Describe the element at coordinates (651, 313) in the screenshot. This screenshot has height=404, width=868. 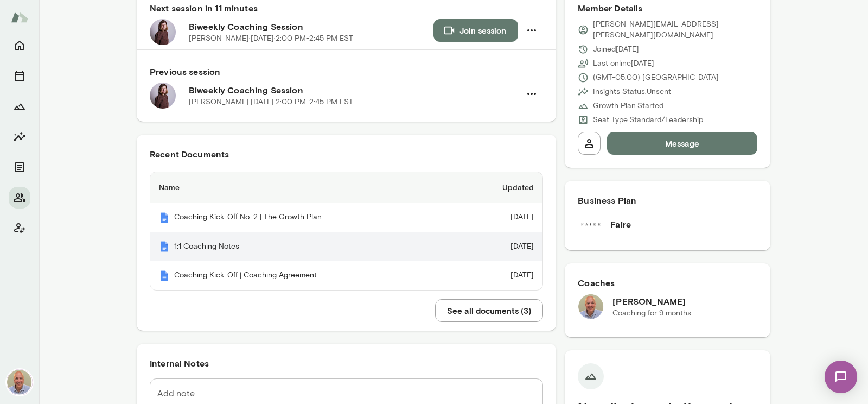
I see `p: Coaching for 9 months` at that location.